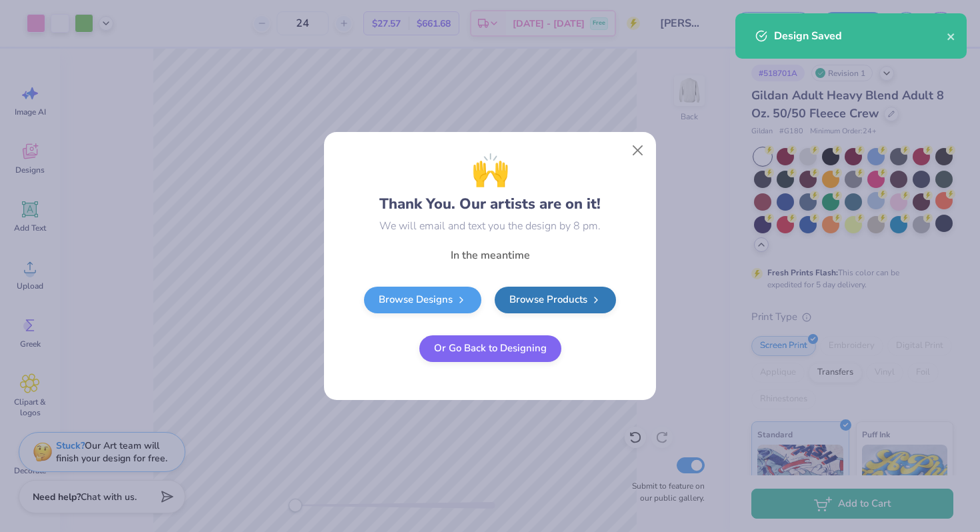 The height and width of the screenshot is (532, 980). Describe the element at coordinates (860, 36) in the screenshot. I see `div: Design Saved` at that location.